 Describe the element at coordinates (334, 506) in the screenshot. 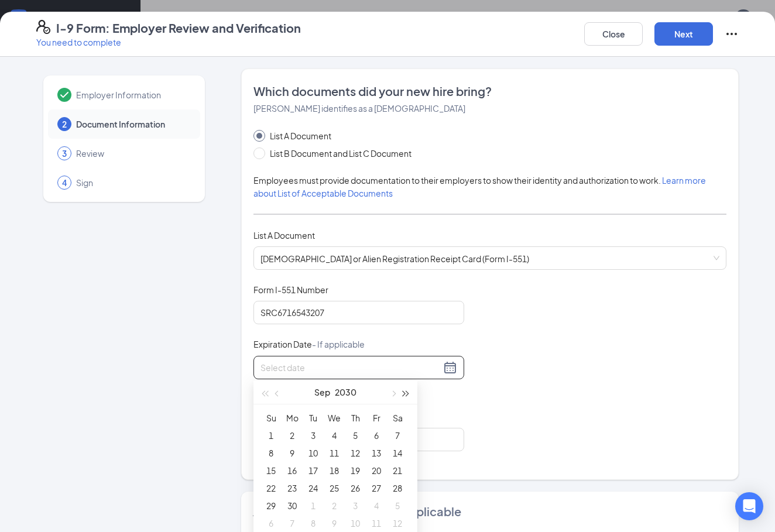

I see `div: 2` at that location.